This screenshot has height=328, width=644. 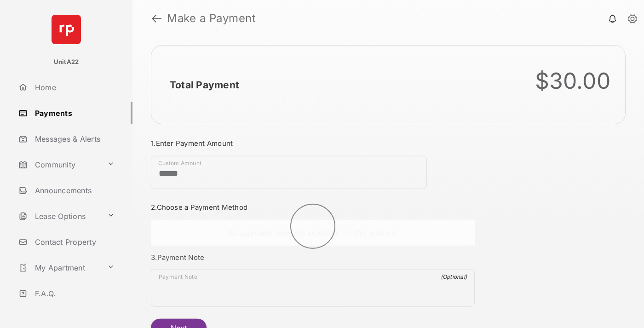 What do you see at coordinates (74, 88) in the screenshot?
I see `a: Home` at bounding box center [74, 88].